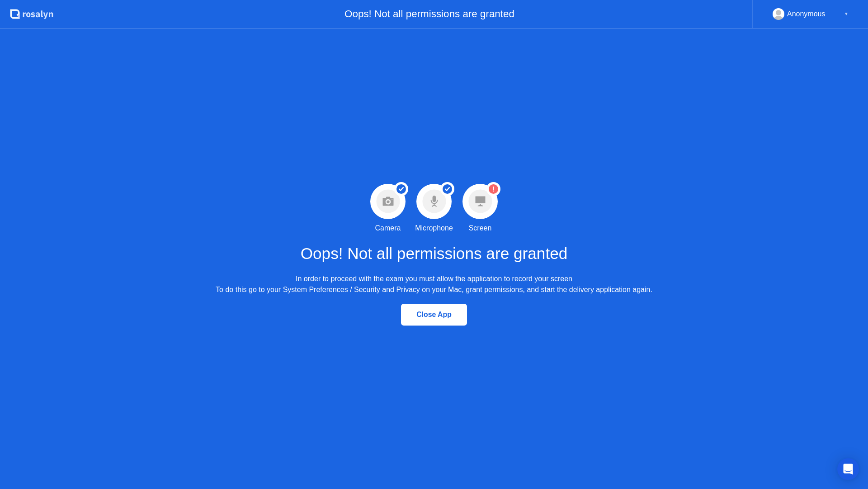  Describe the element at coordinates (848, 469) in the screenshot. I see `div: Open Intercom Messenger` at that location.